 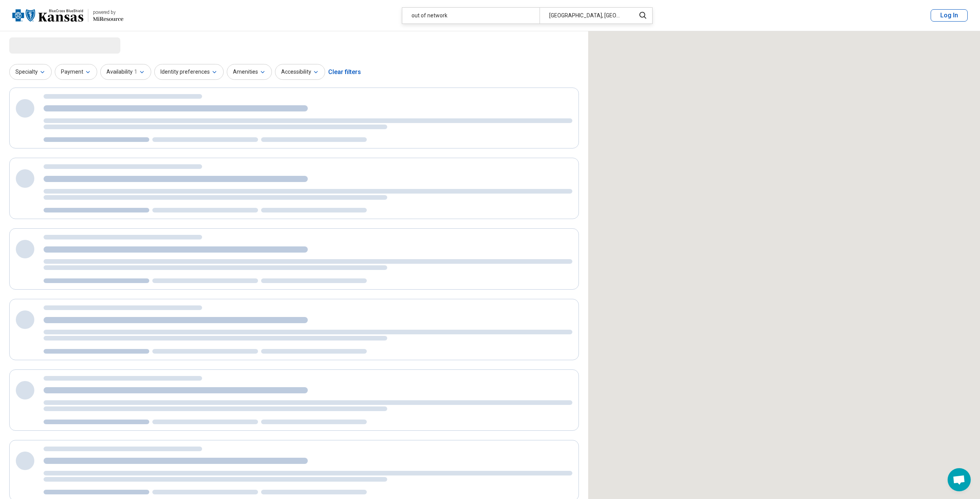 I want to click on div: Open chat, so click(x=959, y=480).